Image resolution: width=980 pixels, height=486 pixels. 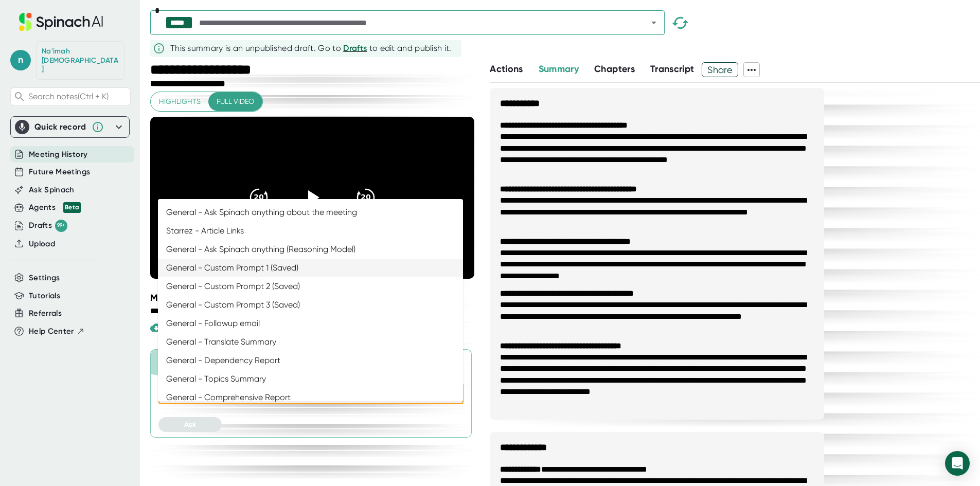 What do you see at coordinates (614, 69) in the screenshot?
I see `button: Chapters` at bounding box center [614, 69].